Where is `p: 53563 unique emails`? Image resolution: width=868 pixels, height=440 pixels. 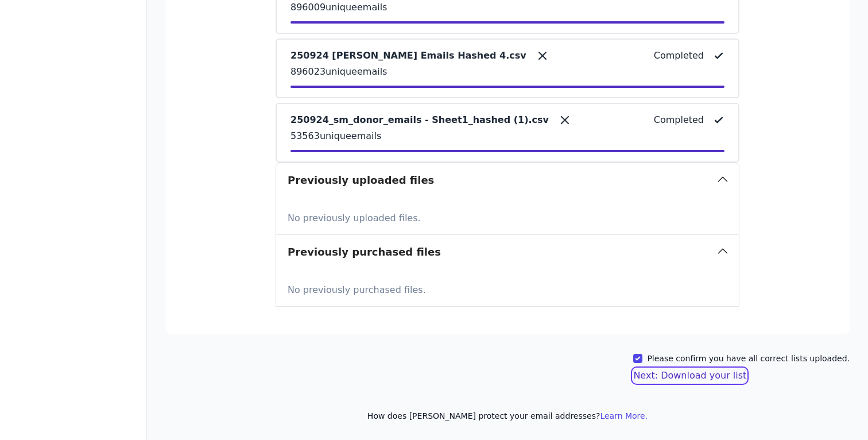
p: 53563 unique emails is located at coordinates (508, 136).